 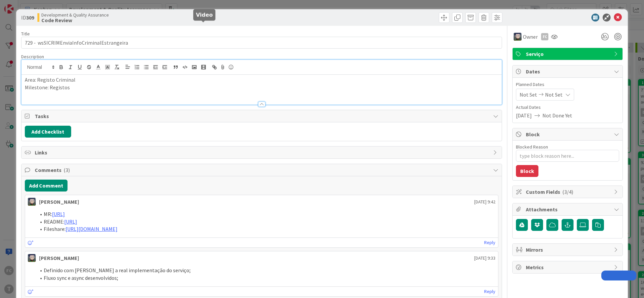 I want to click on span: Comments, so click(x=263, y=170).